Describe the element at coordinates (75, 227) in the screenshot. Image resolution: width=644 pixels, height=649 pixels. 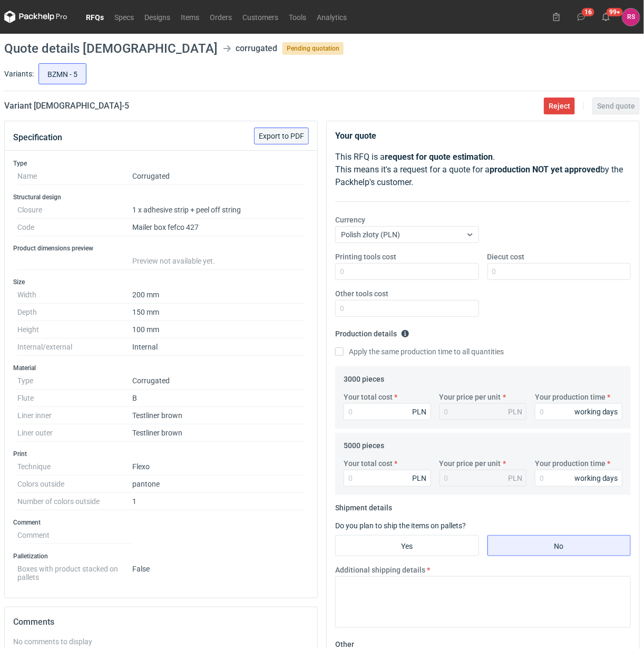
I see `dt: Code` at that location.